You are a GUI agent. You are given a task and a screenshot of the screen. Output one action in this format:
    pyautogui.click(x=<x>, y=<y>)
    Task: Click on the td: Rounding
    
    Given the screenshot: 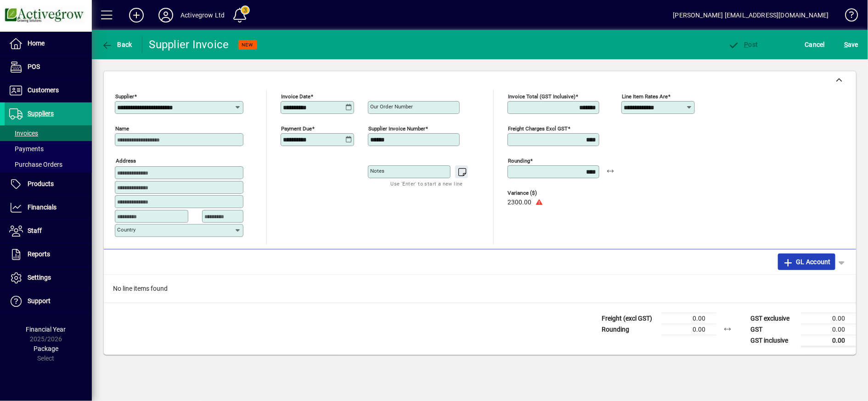 What is the action you would take?
    pyautogui.click(x=629, y=329)
    